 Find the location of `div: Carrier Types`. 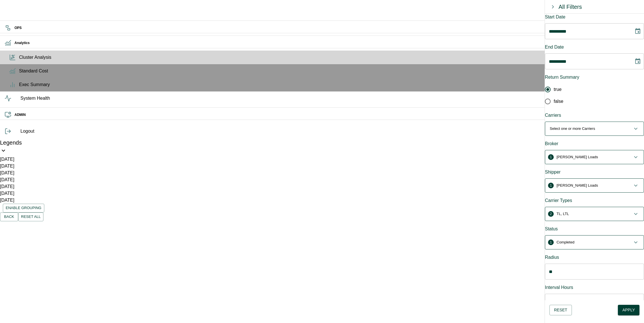

div: Carrier Types is located at coordinates (595, 201).